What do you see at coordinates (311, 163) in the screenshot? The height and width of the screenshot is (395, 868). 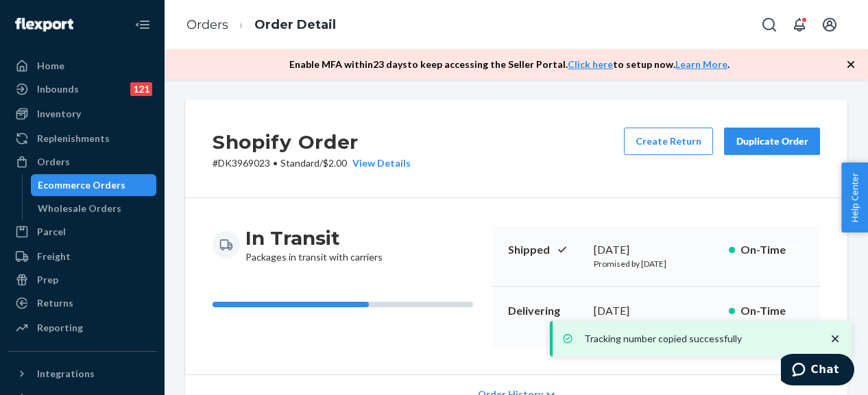 I see `p: # DK3969023 / $2.00` at bounding box center [311, 163].